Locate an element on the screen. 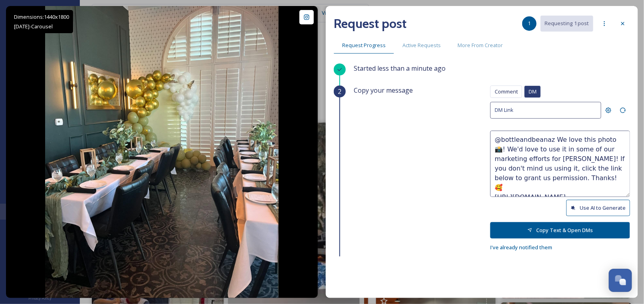  span: 2 is located at coordinates (340, 91).